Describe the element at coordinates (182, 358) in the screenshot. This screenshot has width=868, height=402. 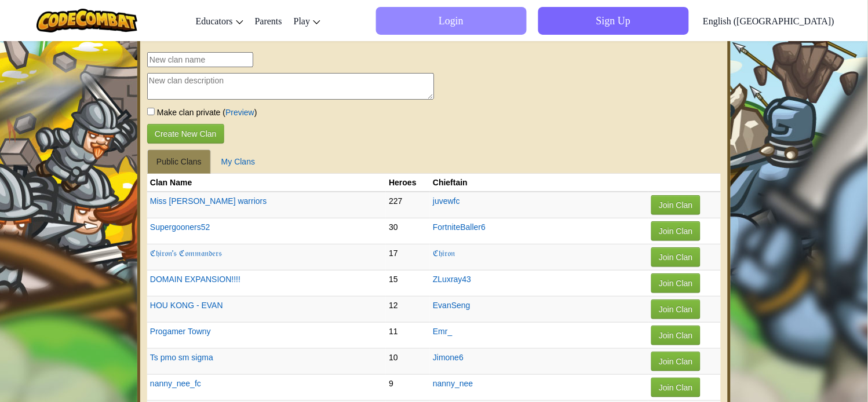
I see `a: Ts pmo sm sigma` at that location.